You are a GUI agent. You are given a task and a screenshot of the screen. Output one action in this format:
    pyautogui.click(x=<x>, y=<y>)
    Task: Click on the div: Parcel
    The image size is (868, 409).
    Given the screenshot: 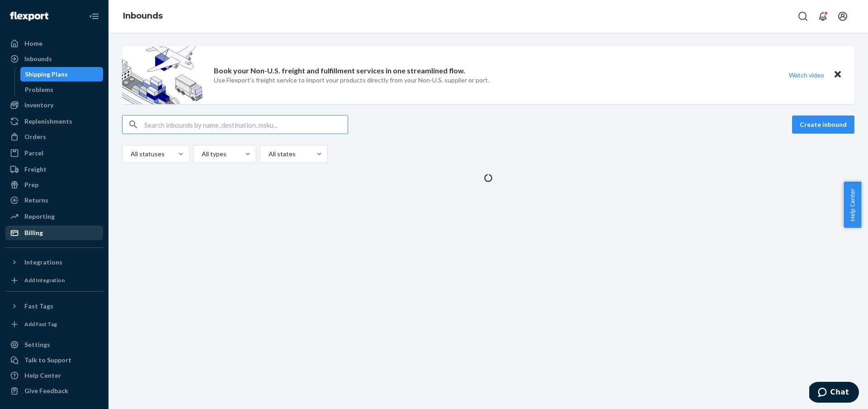 What is the action you would take?
    pyautogui.click(x=34, y=153)
    